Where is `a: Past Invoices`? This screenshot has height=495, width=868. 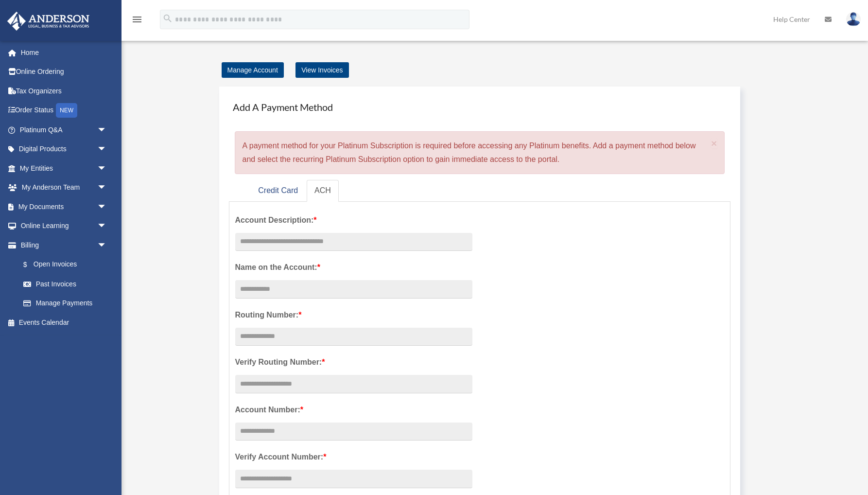 a: Past Invoices is located at coordinates (68, 284).